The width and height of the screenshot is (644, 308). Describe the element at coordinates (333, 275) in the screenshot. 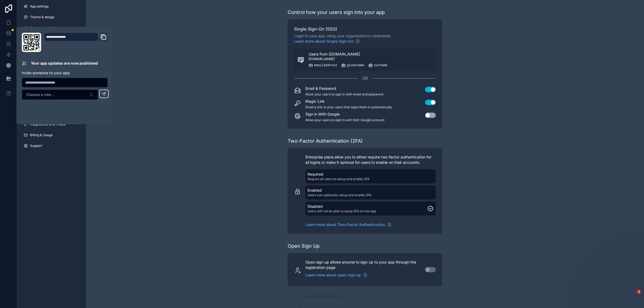

I see `span: Learn more about open sign up` at that location.